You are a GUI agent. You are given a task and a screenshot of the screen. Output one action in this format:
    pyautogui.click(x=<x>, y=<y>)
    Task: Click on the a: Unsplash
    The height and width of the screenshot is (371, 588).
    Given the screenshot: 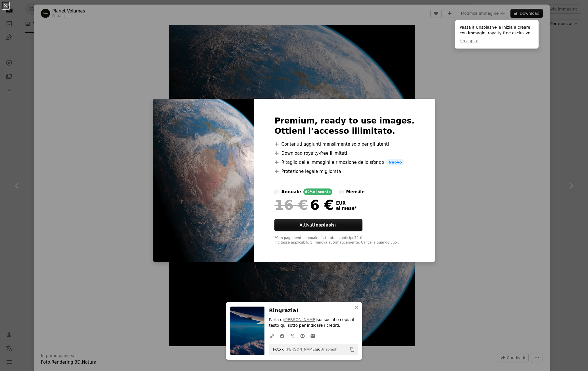 What is the action you would take?
    pyautogui.click(x=329, y=349)
    